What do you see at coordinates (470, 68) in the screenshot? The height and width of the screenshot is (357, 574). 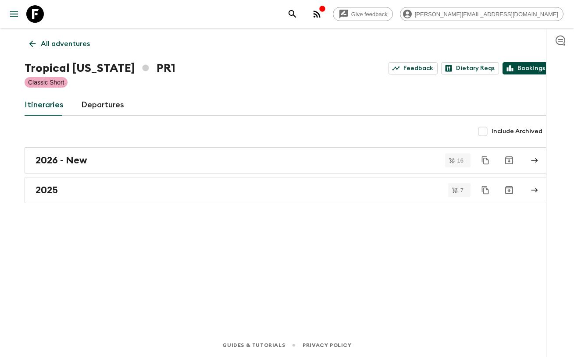 I see `a: Dietary Reqs` at bounding box center [470, 68].